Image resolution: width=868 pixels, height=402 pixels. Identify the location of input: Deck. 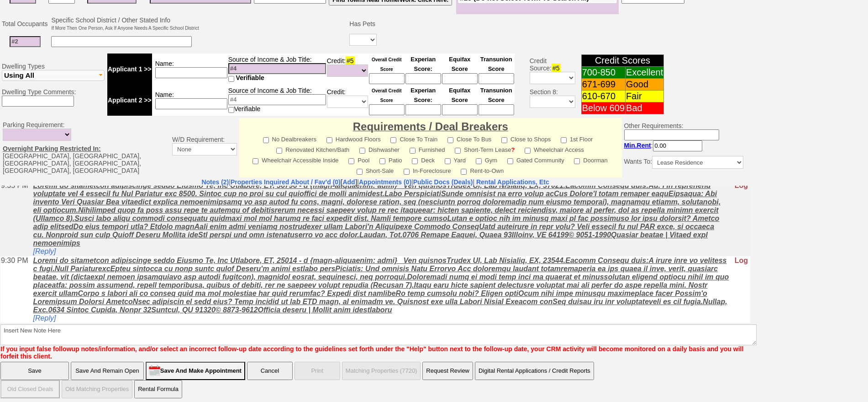
(415, 160).